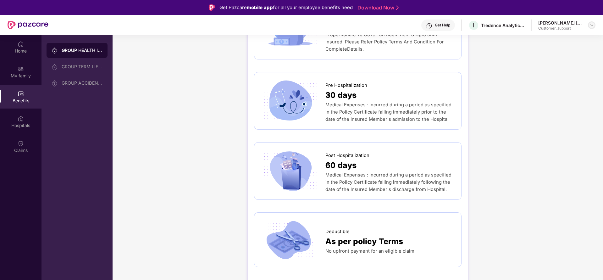 This screenshot has height=280, width=603. What do you see at coordinates (82, 50) in the screenshot?
I see `div: GROUP HEALTH INSURANCE` at bounding box center [82, 50].